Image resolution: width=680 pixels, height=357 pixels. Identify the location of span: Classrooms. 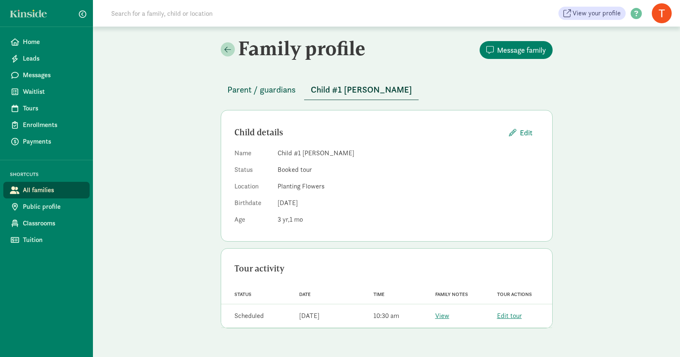
(53, 223).